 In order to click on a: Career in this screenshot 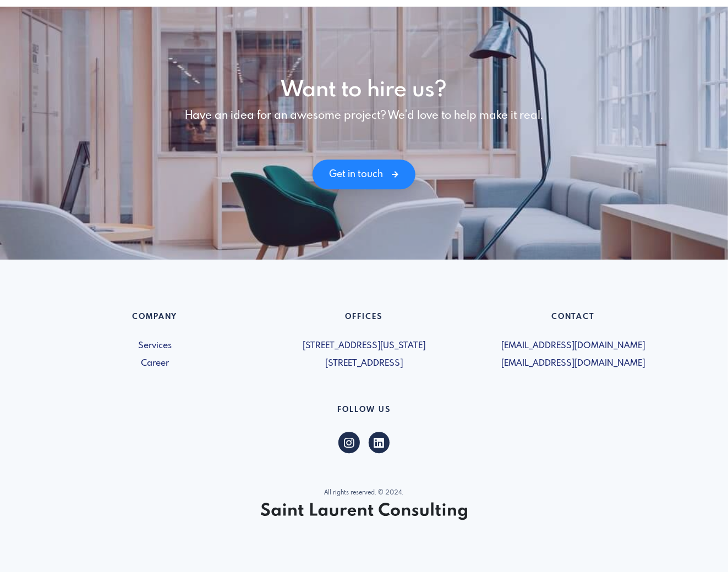, I will do `click(155, 364)`.